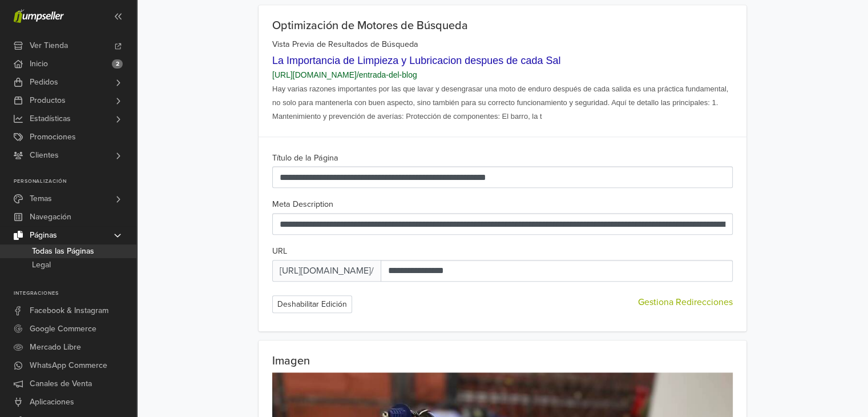 Image resolution: width=868 pixels, height=417 pixels. What do you see at coordinates (43, 235) in the screenshot?
I see `span: Páginas` at bounding box center [43, 235].